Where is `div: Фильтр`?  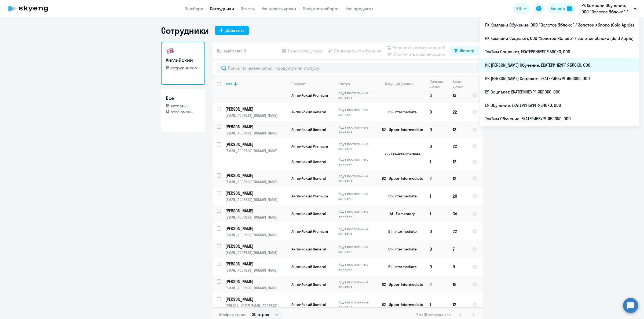
div: Фильтр is located at coordinates (467, 51).